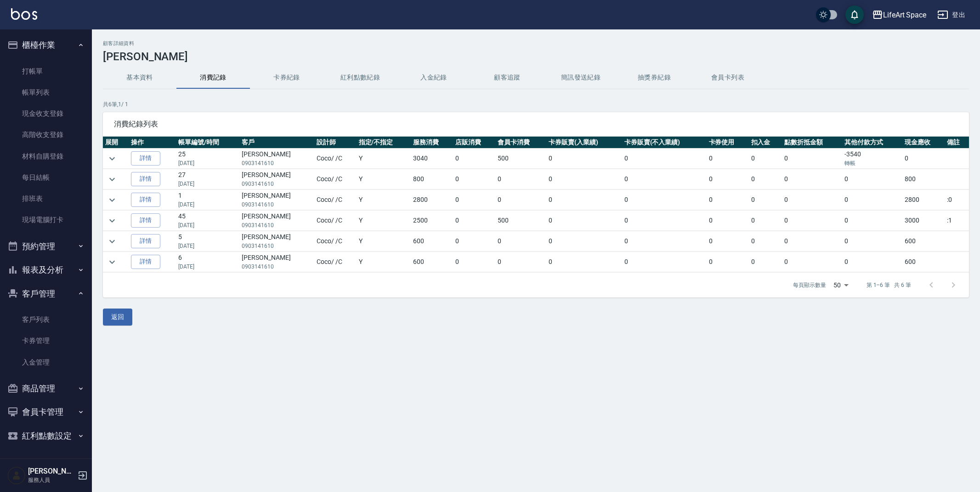  What do you see at coordinates (116, 142) in the screenshot?
I see `th: 展開` at bounding box center [116, 142].